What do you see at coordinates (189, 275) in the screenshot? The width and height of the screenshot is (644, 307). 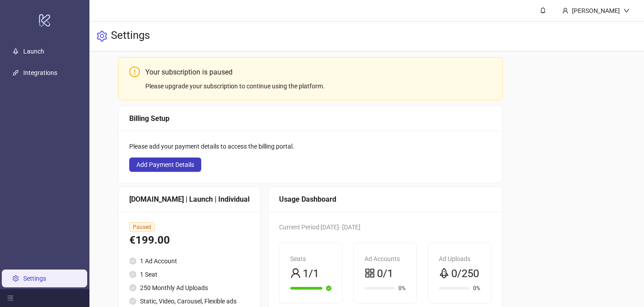 I see `li: 1 Seat` at bounding box center [189, 275].